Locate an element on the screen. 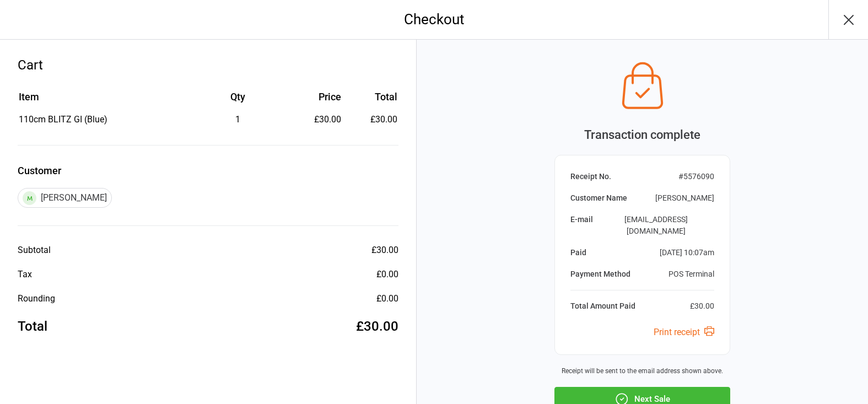  div: Transaction complete is located at coordinates (642, 134).